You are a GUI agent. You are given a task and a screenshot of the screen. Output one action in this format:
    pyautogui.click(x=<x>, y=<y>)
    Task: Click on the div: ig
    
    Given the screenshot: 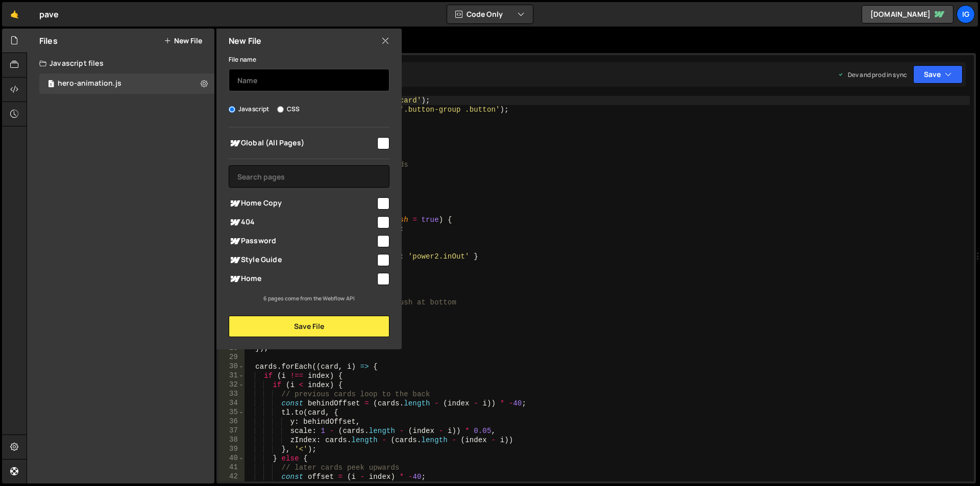 What is the action you would take?
    pyautogui.click(x=966, y=14)
    